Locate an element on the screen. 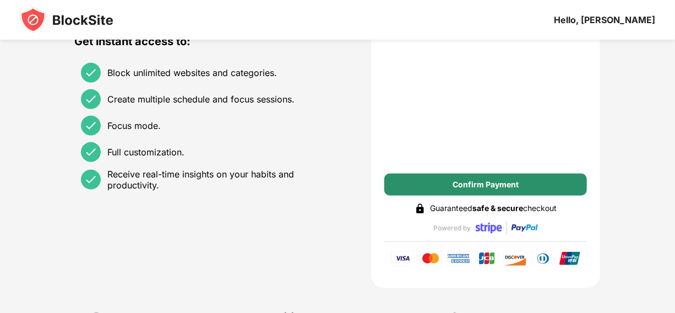  div: Full customization. is located at coordinates (146, 152).